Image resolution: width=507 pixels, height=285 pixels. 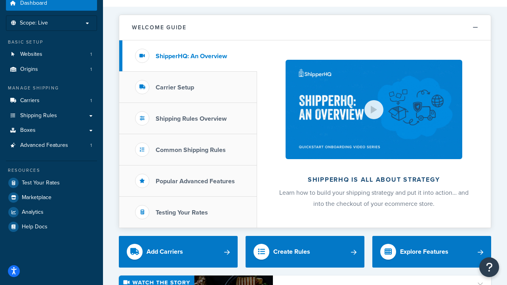 I want to click on button: Open Resource Center, so click(x=489, y=267).